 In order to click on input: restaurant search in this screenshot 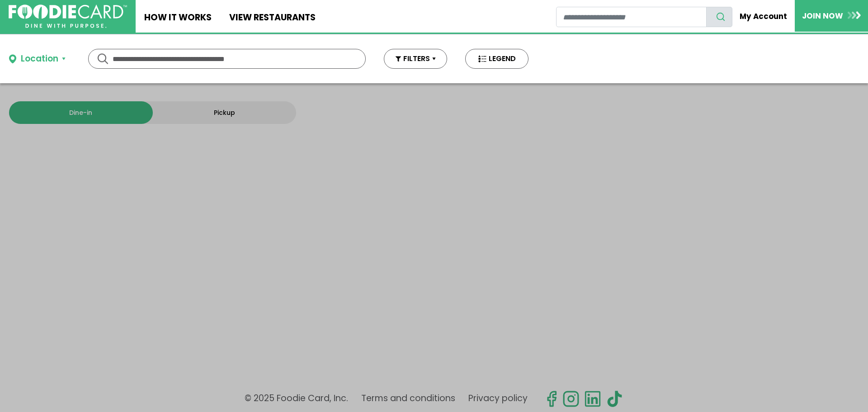, I will do `click(631, 17)`.